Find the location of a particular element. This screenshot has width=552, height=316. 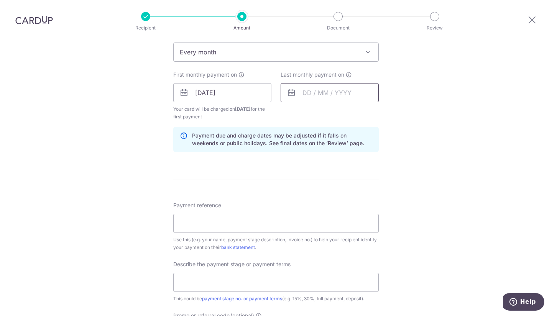

p: Payment due and charge dates may be adjusted if it falls on weekends or public holidays. See fina... is located at coordinates (282, 140).